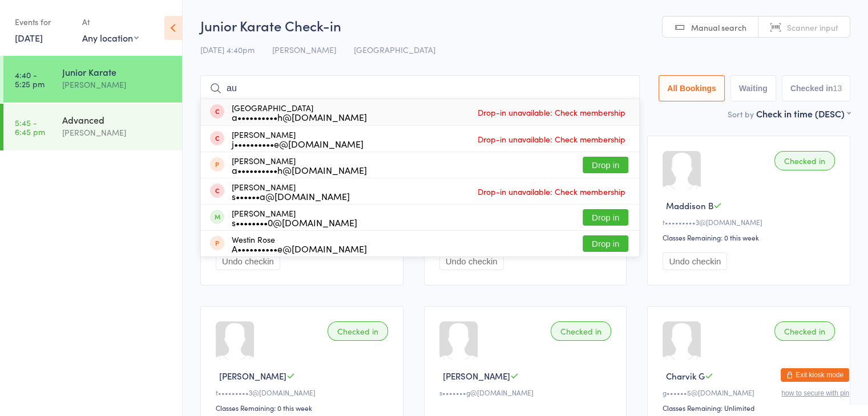 This screenshot has width=868, height=416. I want to click on span: Scanner input, so click(813, 28).